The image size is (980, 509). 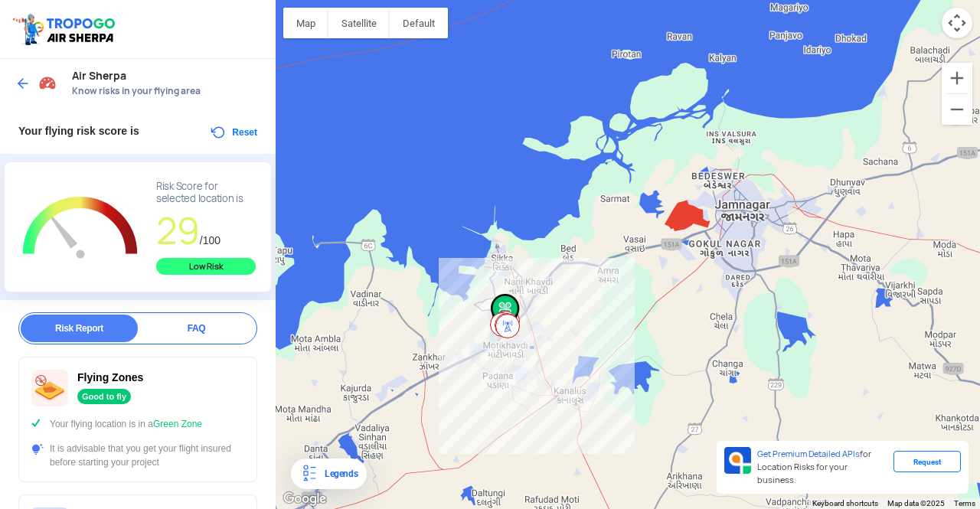 What do you see at coordinates (206, 193) in the screenshot?
I see `div: Risk Score for selected location is` at bounding box center [206, 193].